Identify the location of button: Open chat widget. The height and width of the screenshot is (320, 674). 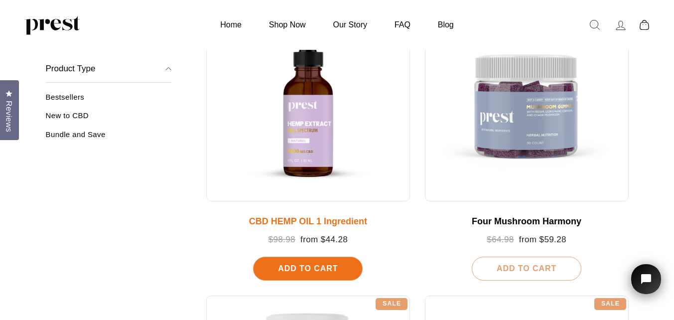
(28, 29).